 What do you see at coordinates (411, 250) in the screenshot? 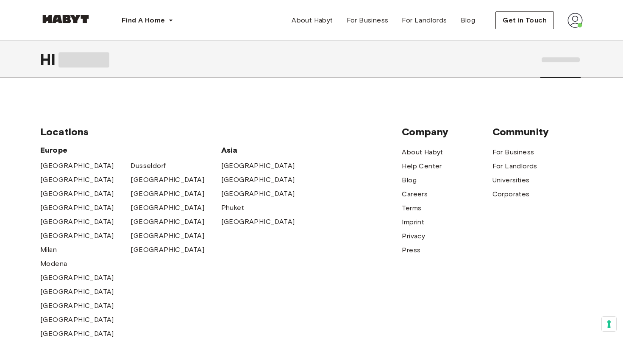
I see `a: Press` at bounding box center [411, 250].